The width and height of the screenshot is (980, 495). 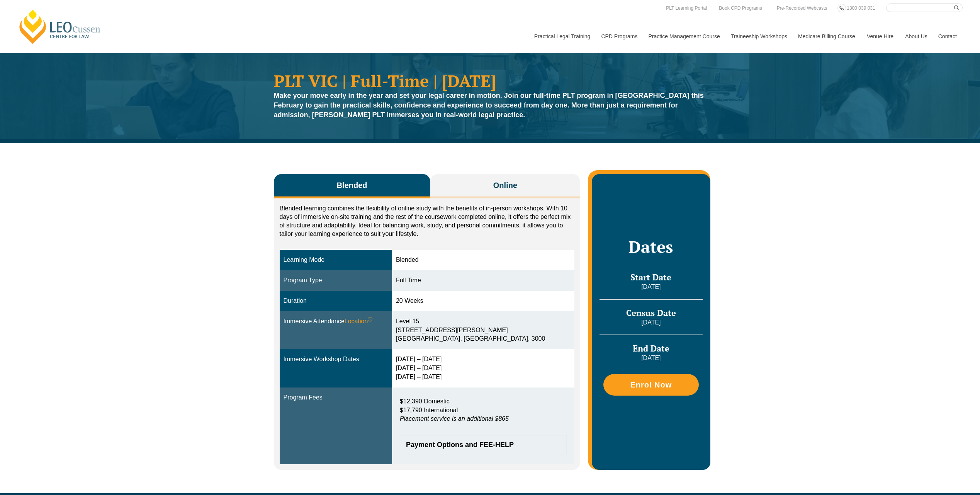 What do you see at coordinates (687, 8) in the screenshot?
I see `a: PLT Learning Portal` at bounding box center [687, 8].